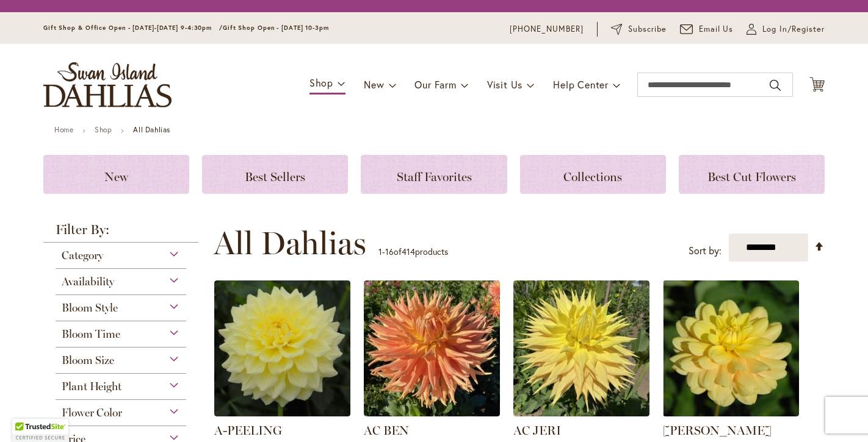 This screenshot has height=442, width=868. I want to click on p: - of products, so click(413, 252).